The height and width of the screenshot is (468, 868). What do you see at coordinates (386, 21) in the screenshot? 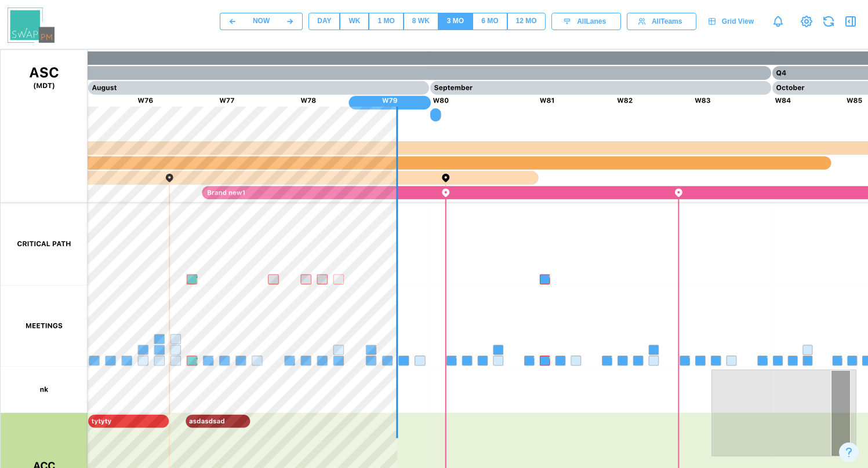
I see `button: 1 MO` at bounding box center [386, 21].